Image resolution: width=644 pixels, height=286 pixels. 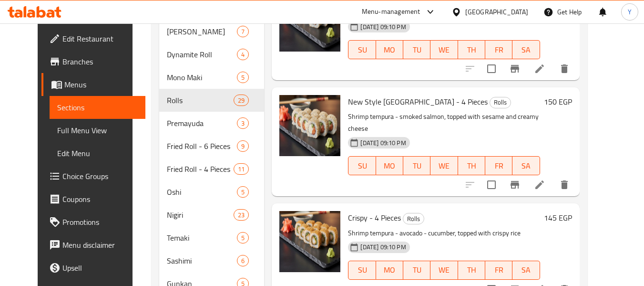 I want to click on div: Temaki5, so click(x=211, y=238).